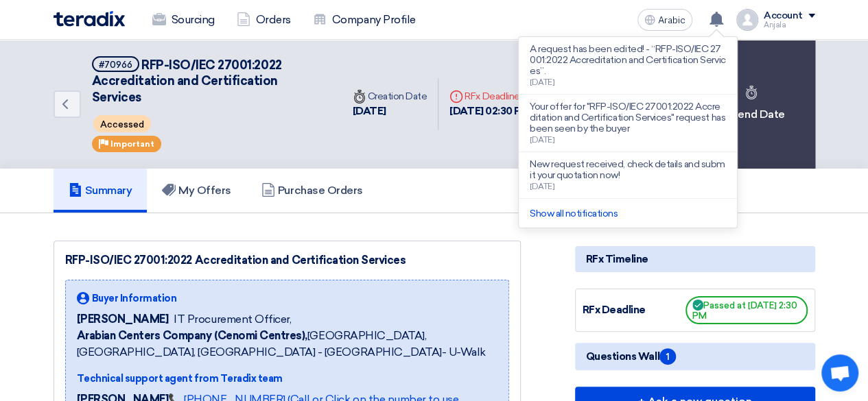 This screenshot has height=401, width=868. Describe the element at coordinates (183, 20) in the screenshot. I see `a: Sourcing` at that location.